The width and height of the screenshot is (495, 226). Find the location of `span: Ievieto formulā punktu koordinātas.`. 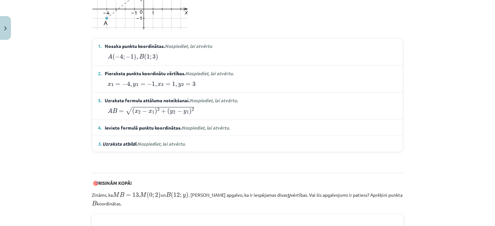

span: Ievieto formulā punktu koordinātas. is located at coordinates (167, 128).